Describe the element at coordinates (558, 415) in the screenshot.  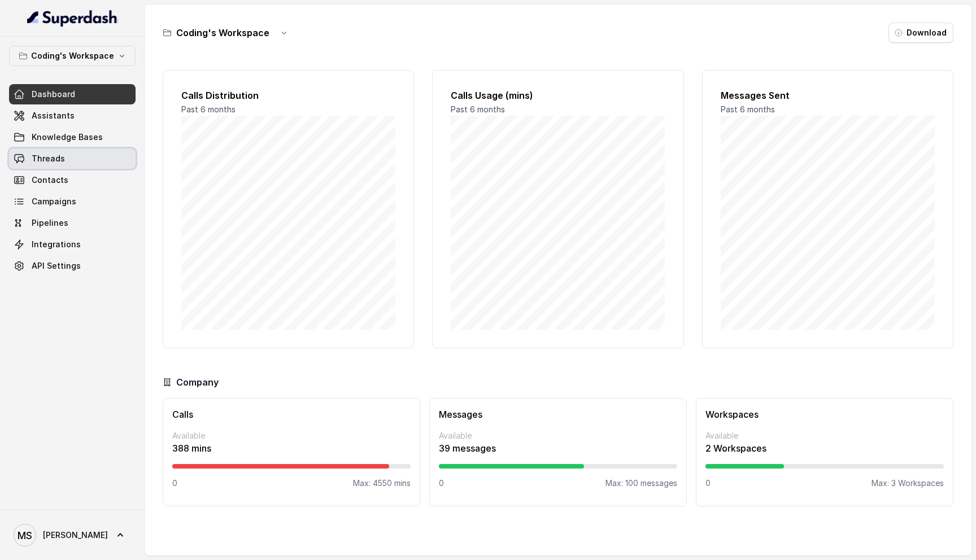
I see `h3: Messages` at that location.